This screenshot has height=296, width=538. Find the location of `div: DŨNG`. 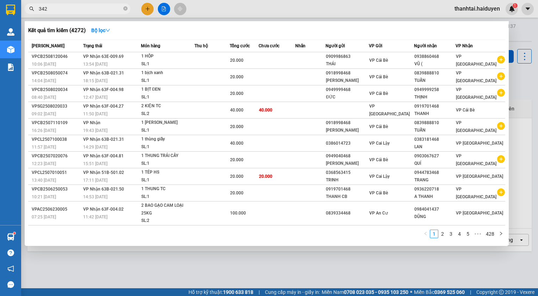

div: DŨNG is located at coordinates (435, 216).